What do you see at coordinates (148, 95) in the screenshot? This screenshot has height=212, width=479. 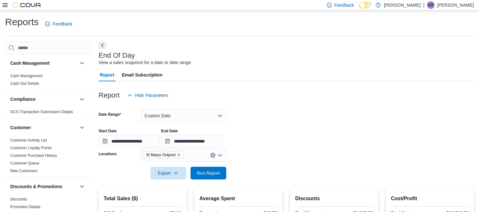 I see `button: Hide Parameters` at bounding box center [148, 95].